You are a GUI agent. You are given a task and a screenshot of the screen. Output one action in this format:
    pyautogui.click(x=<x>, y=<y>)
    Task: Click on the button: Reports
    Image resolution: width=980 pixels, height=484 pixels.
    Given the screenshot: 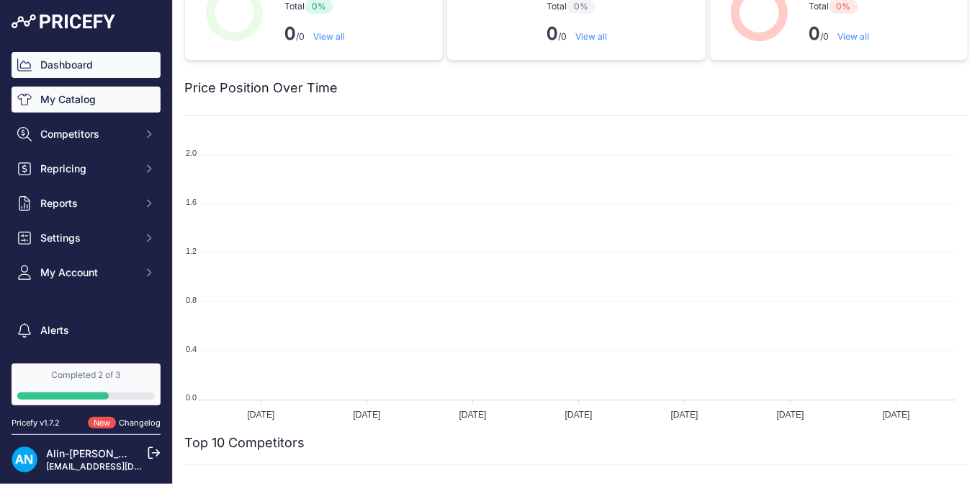 What is the action you would take?
    pyautogui.click(x=85, y=203)
    